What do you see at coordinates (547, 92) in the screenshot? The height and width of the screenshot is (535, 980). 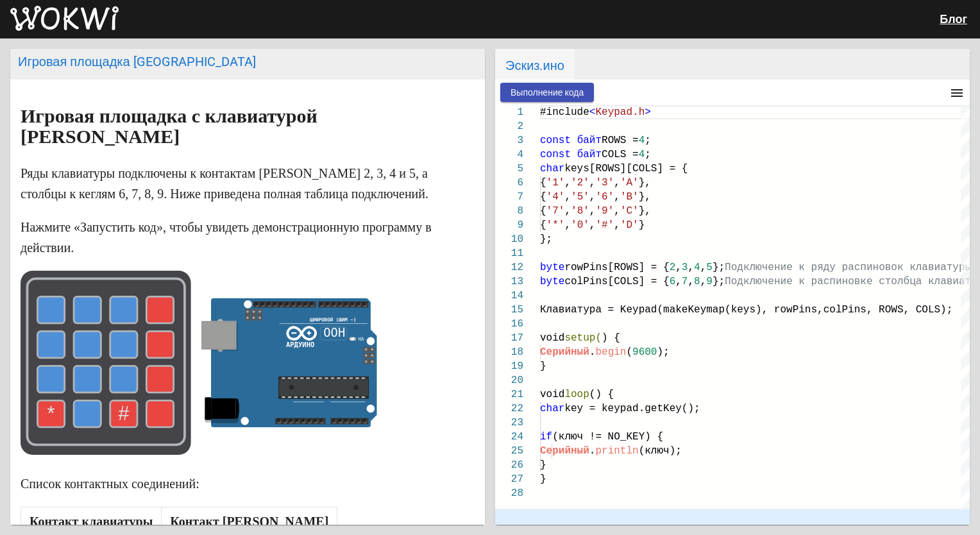 I see `button: Выполнение кода` at bounding box center [547, 92].